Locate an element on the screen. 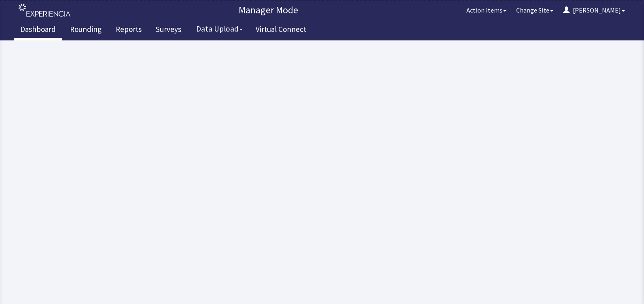 The height and width of the screenshot is (304, 644). button: Change Site is located at coordinates (535, 10).